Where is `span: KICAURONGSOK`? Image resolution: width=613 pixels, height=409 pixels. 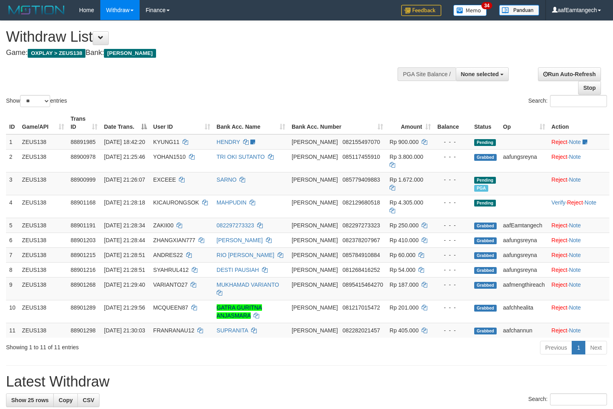
span: KICAURONGSOK is located at coordinates (176, 203).